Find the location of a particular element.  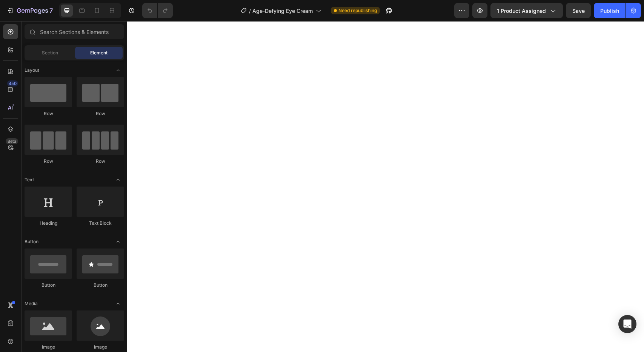

div: Undo/Redo is located at coordinates (157, 11).